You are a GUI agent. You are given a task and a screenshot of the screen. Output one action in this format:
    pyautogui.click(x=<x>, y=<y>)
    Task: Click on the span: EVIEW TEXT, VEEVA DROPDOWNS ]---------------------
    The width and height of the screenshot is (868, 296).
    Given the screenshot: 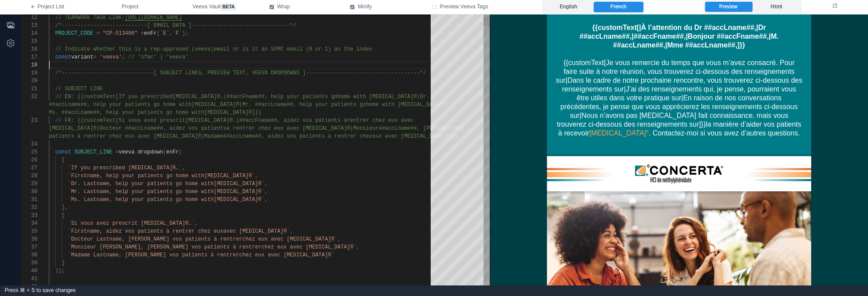 What is the action you would take?
    pyautogui.click(x=293, y=73)
    